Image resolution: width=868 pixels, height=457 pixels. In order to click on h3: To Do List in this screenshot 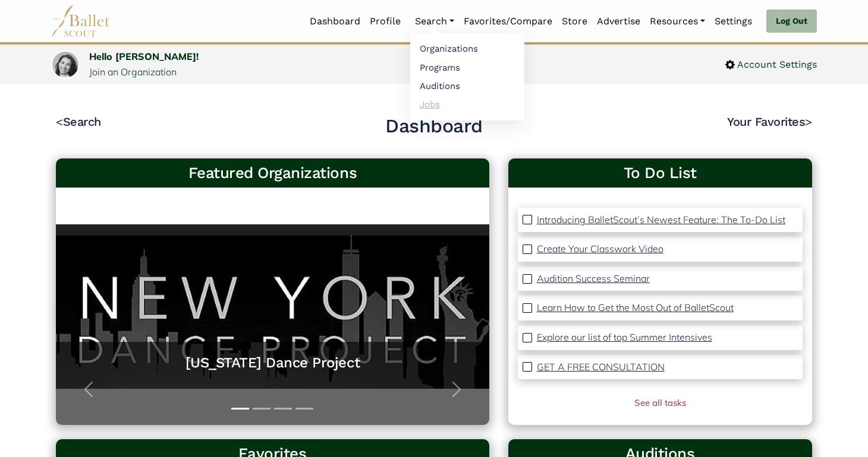, I will do `click(660, 174)`.